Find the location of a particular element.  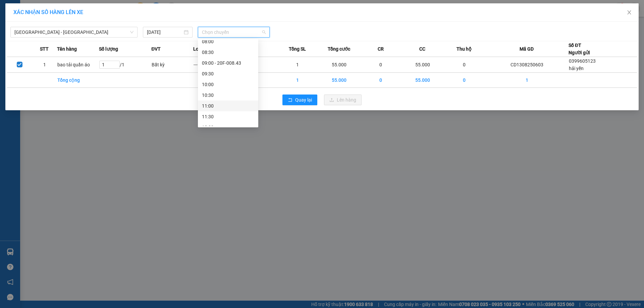

span: Mã GD is located at coordinates (527, 49).